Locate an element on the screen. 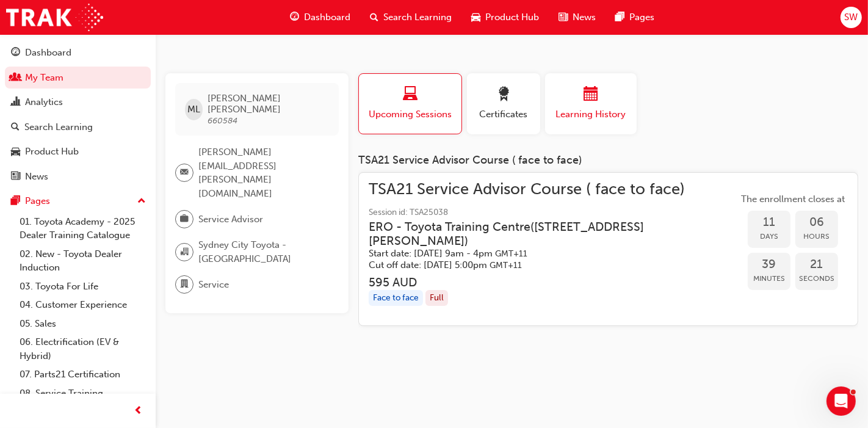  a: 01. Toyota Academy - 2025 Dealer Training Catalogue is located at coordinates (83, 228).